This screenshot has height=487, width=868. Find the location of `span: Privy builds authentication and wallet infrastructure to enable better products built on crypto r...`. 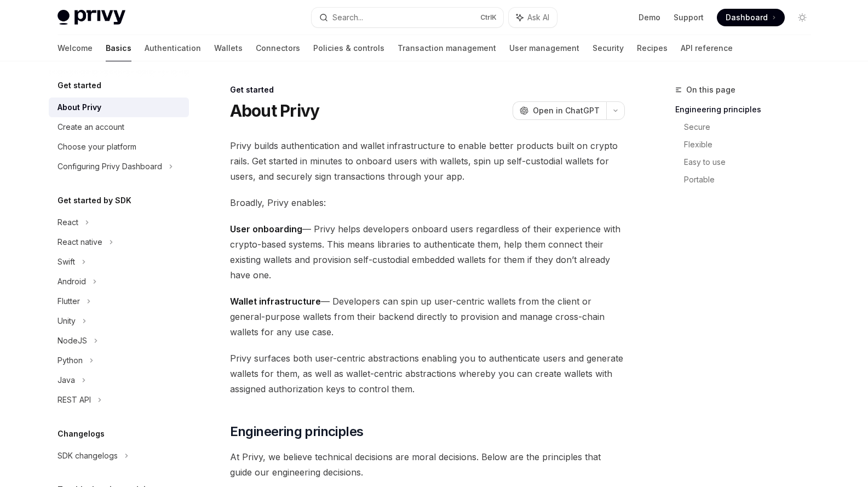

span: Privy builds authentication and wallet infrastructure to enable better products built on crypto r... is located at coordinates (427, 161).